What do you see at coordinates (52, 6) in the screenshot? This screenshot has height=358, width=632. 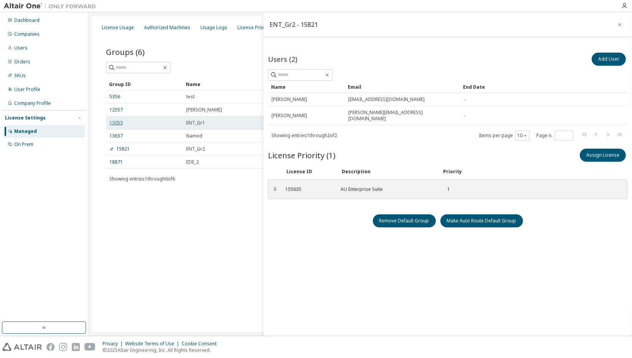 I see `img: Altair One` at bounding box center [52, 6].